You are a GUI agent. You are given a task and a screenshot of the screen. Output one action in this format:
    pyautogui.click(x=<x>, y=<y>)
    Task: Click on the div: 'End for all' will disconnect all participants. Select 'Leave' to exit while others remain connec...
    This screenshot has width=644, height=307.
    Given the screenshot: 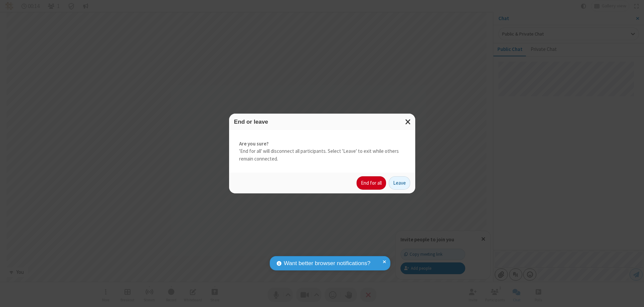 What is the action you would take?
    pyautogui.click(x=322, y=151)
    